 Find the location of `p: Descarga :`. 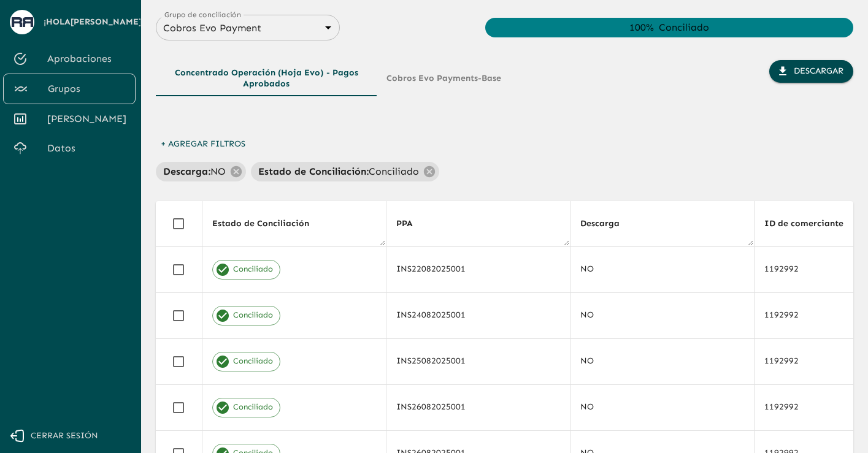

p: Descarga : is located at coordinates (186, 172).